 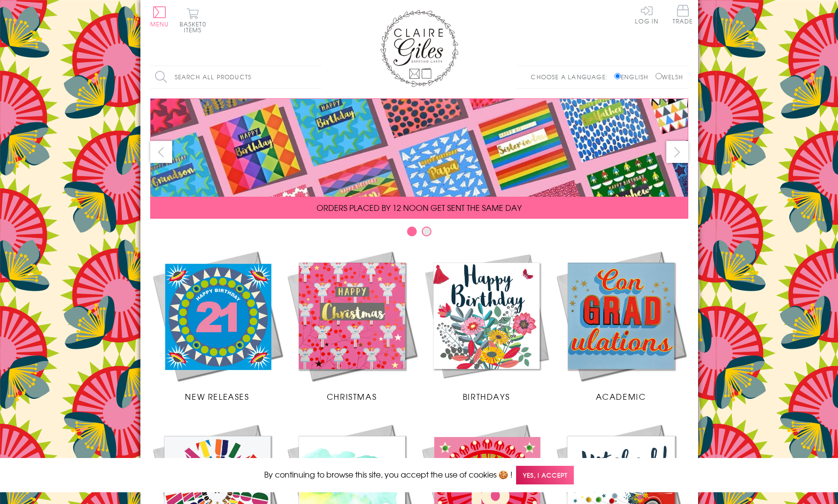 What do you see at coordinates (617, 76) in the screenshot?
I see `input: English` at bounding box center [617, 76].